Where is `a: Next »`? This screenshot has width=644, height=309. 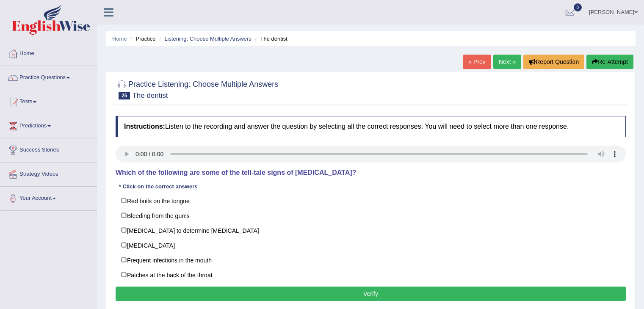
a: Next » is located at coordinates (507, 62).